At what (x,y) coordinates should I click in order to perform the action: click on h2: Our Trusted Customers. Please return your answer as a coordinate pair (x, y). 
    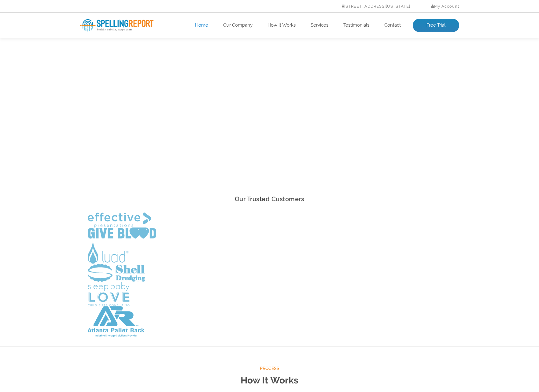
    Looking at the image, I should click on (270, 199).